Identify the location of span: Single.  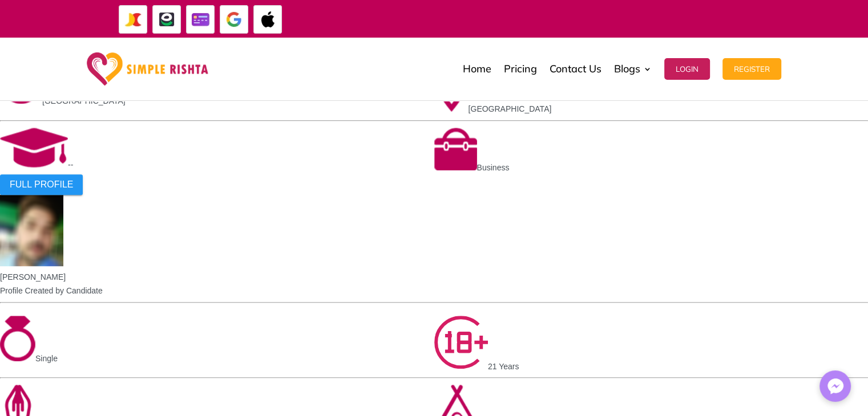
(46, 359).